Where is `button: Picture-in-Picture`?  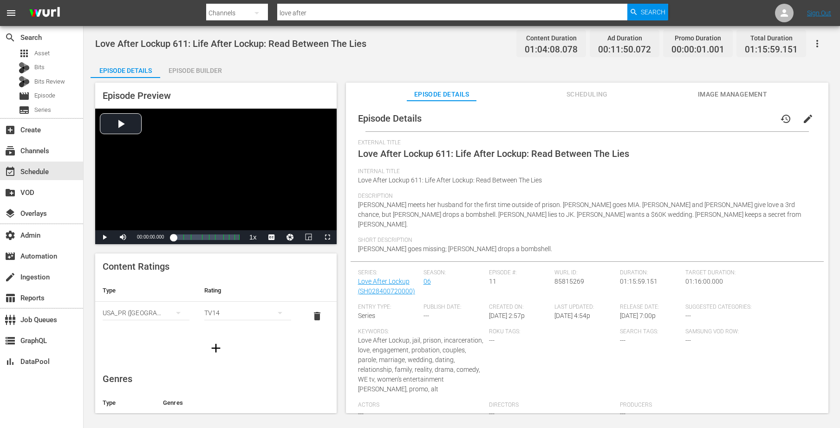
button: Picture-in-Picture is located at coordinates (309, 237).